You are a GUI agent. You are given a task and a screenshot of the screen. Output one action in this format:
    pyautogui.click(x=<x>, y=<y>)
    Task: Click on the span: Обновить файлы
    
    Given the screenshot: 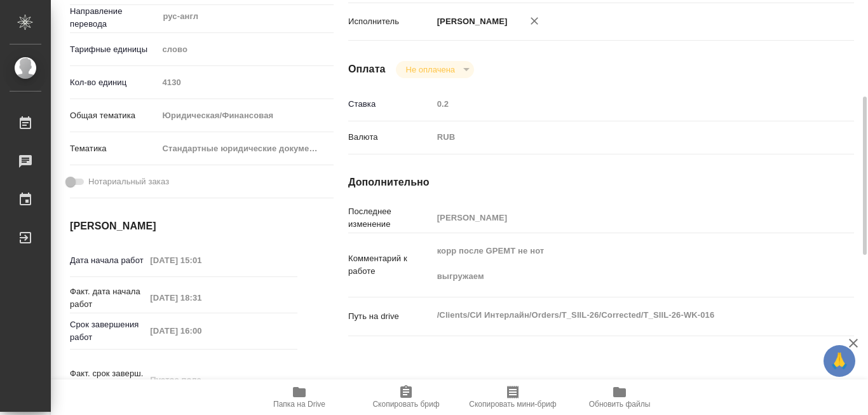 What is the action you would take?
    pyautogui.click(x=619, y=404)
    